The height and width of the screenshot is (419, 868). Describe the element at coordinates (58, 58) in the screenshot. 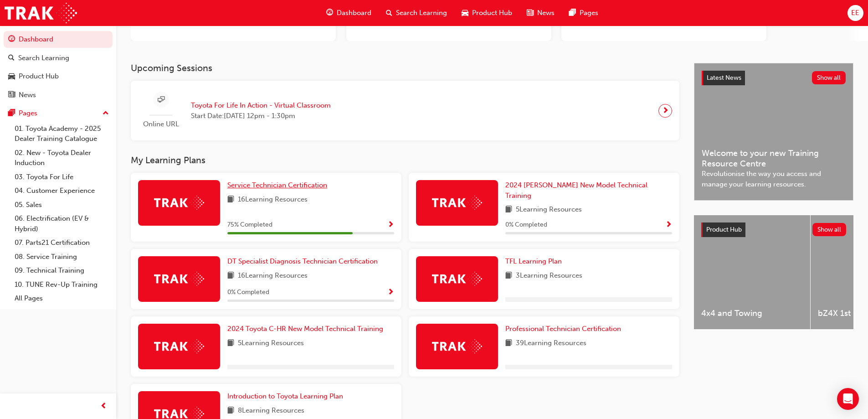

I see `a: Search Learning` at that location.